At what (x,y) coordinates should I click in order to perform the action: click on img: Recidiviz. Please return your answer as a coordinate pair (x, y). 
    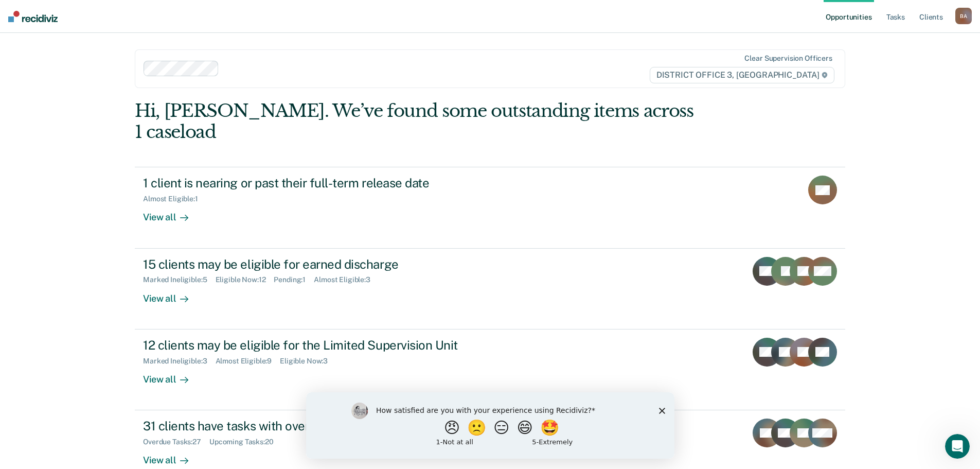
    Looking at the image, I should click on (33, 17).